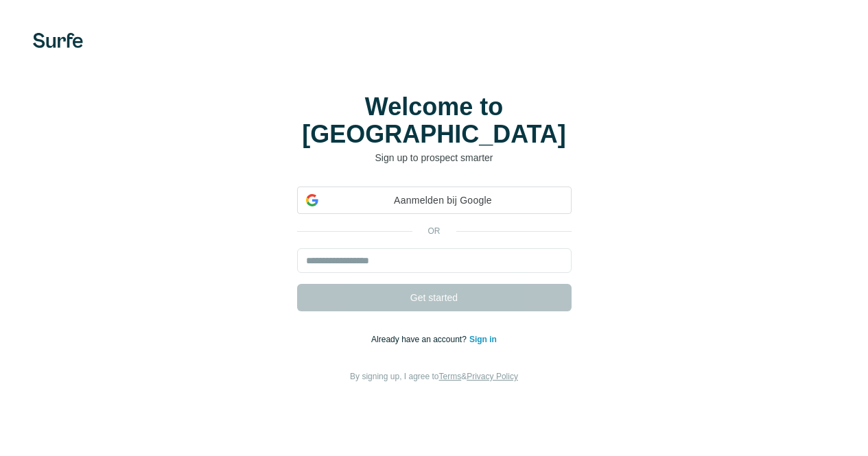 This screenshot has width=868, height=456. I want to click on a: Sign in, so click(483, 340).